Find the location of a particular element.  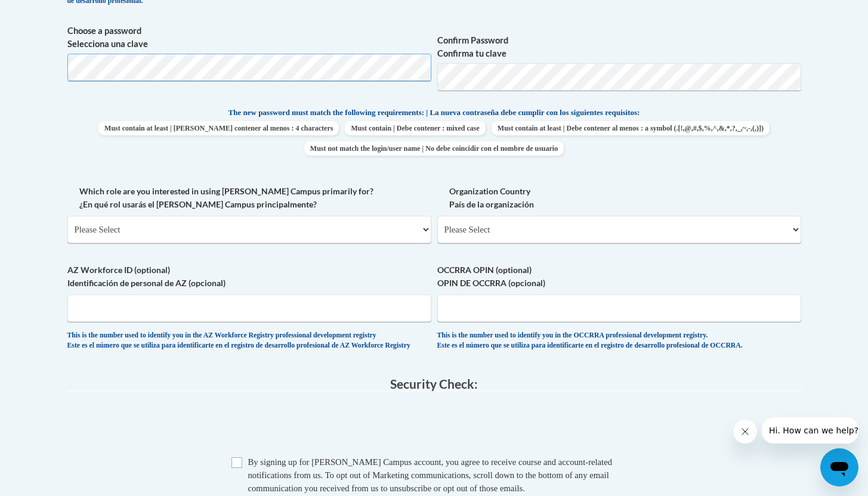

label: OCCRRA OPIN (optional) OPIN DE OCCRRA (opcional) is located at coordinates (619, 277).